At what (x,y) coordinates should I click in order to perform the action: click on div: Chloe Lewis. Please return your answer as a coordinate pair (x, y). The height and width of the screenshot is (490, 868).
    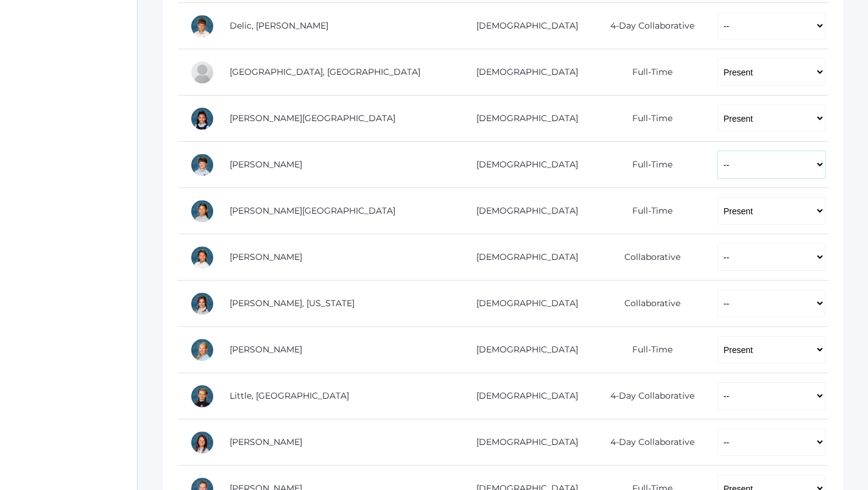
    Looking at the image, I should click on (203, 350).